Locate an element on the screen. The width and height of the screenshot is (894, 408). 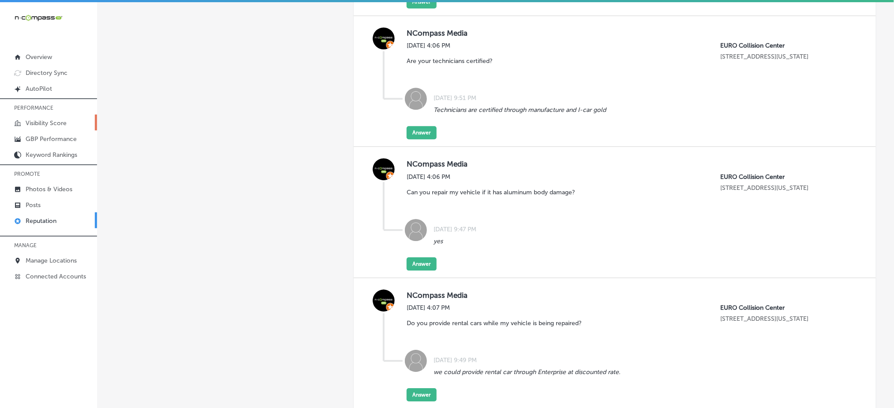
p: Directory Sync is located at coordinates (46, 73).